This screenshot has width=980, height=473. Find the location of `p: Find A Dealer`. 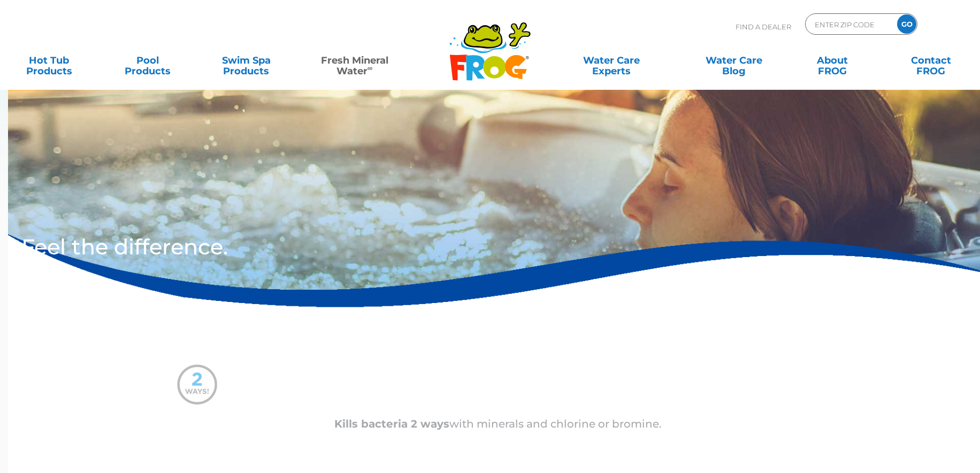

p: Find A Dealer is located at coordinates (763, 27).